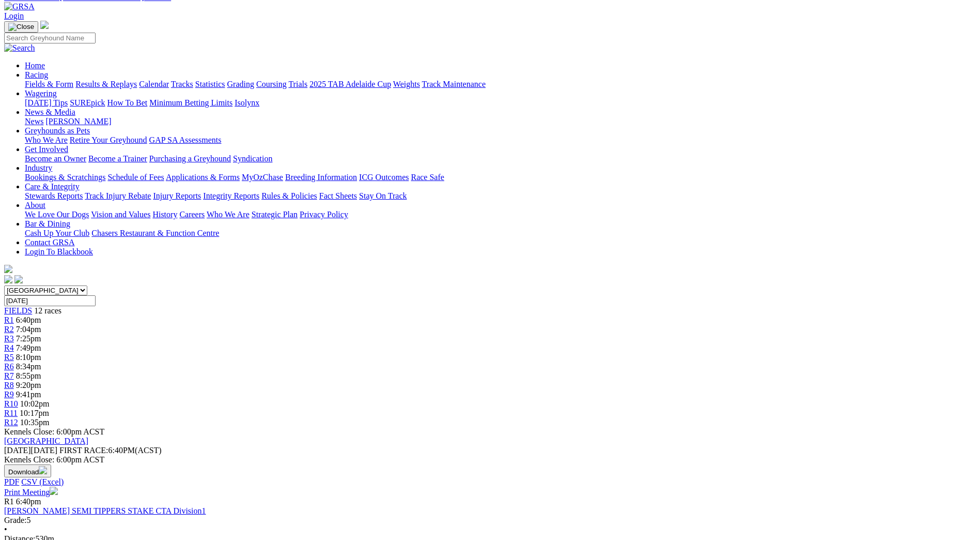  I want to click on a: Rules & Policies, so click(289, 195).